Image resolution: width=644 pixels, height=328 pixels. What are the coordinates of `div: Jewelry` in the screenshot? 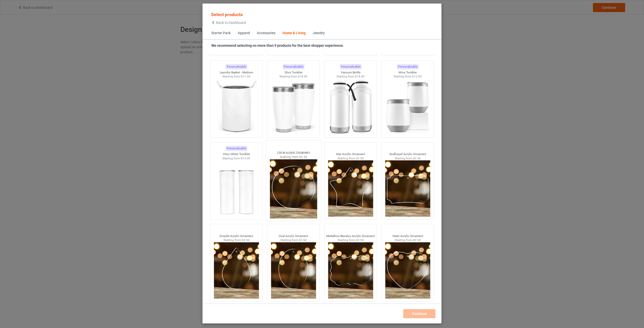 It's located at (319, 33).